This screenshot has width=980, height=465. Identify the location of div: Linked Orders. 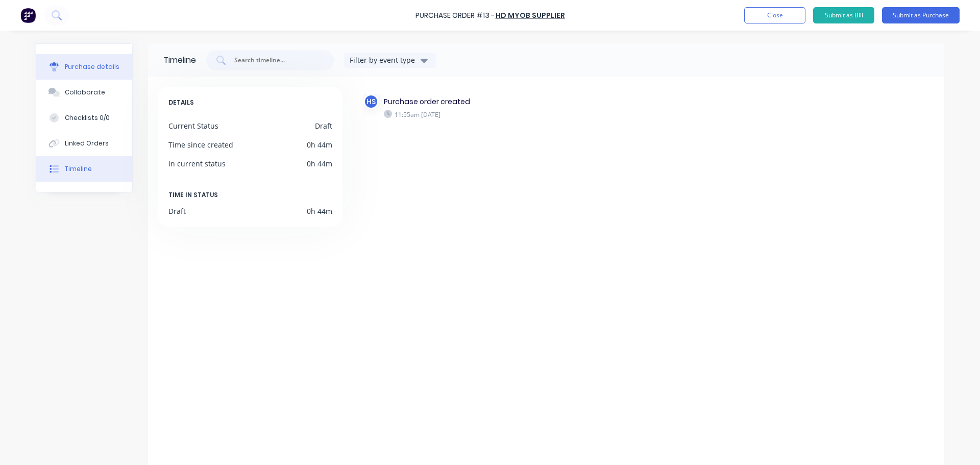
(87, 144).